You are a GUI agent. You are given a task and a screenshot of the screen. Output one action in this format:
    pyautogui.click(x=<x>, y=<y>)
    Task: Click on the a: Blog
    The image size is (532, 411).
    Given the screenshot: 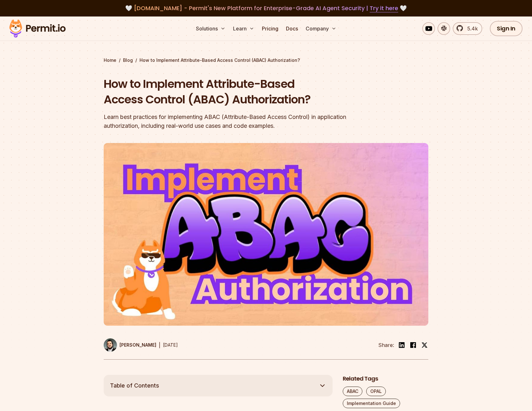 What is the action you would take?
    pyautogui.click(x=127, y=60)
    